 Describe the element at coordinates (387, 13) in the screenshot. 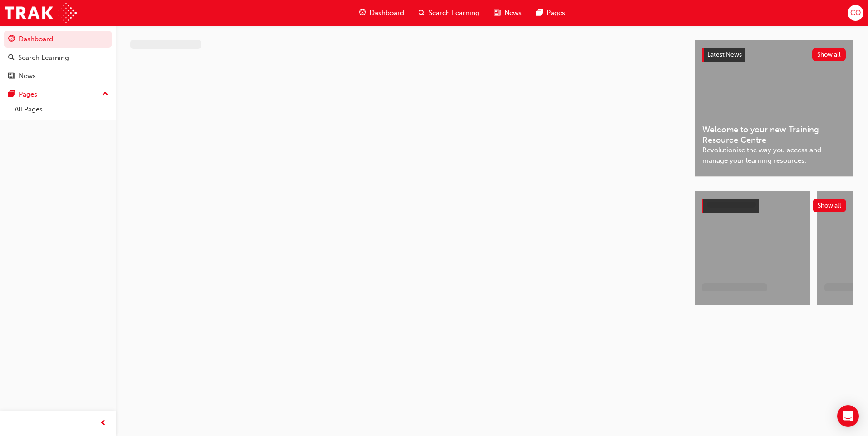

I see `span: Dashboard` at that location.